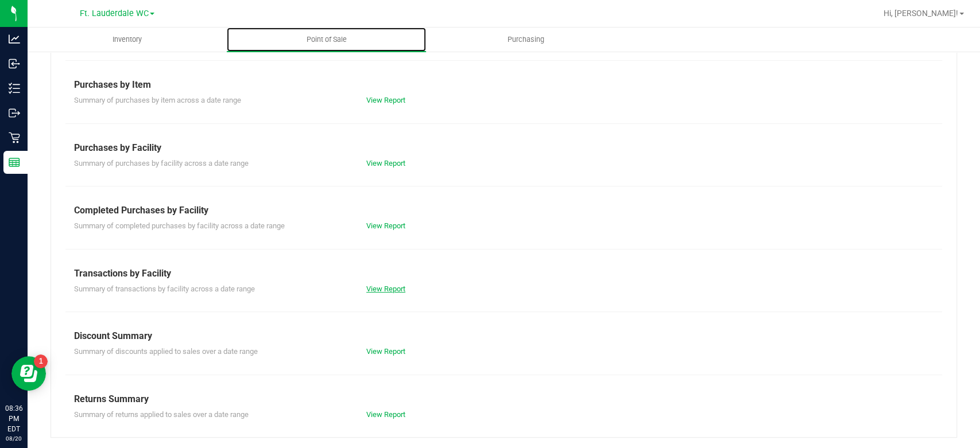 The height and width of the screenshot is (448, 980). Describe the element at coordinates (14, 163) in the screenshot. I see `inline-svg: Reports` at that location.